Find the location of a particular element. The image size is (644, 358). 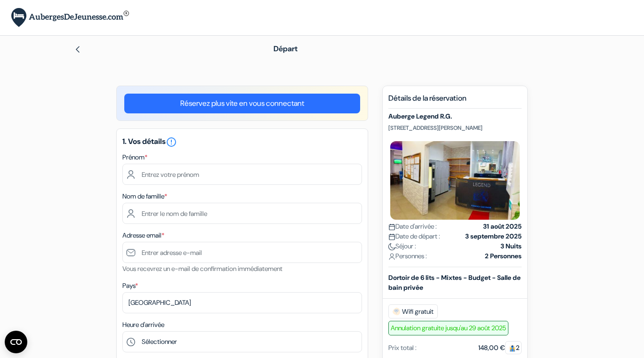

span: Date de départ : is located at coordinates (414, 236).